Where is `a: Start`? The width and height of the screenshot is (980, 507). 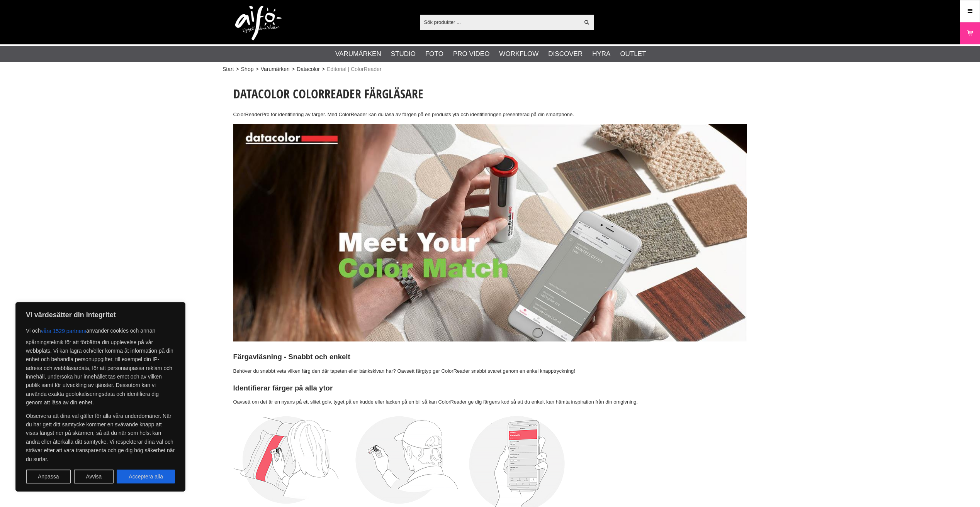 a: Start is located at coordinates (228, 69).